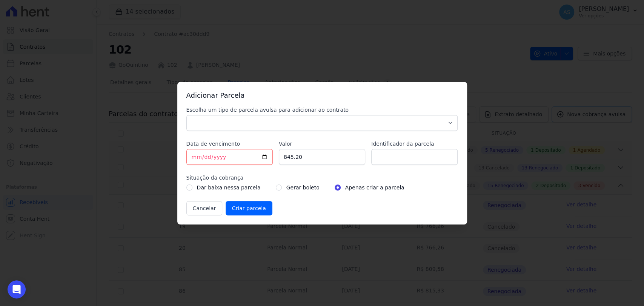 The height and width of the screenshot is (306, 644). I want to click on div: Open Intercom Messenger, so click(17, 289).